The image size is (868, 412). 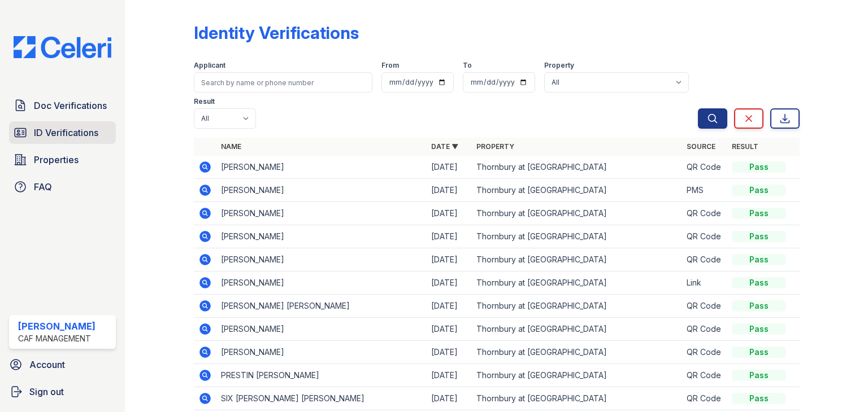 I want to click on input: Search by name or phone number, so click(x=283, y=82).